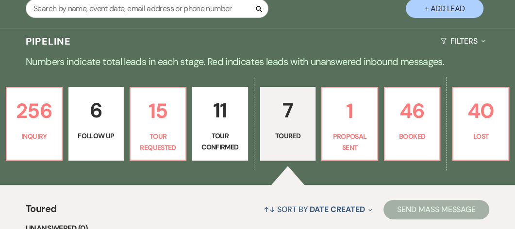 The height and width of the screenshot is (229, 515). I want to click on button: Filters, so click(462, 41).